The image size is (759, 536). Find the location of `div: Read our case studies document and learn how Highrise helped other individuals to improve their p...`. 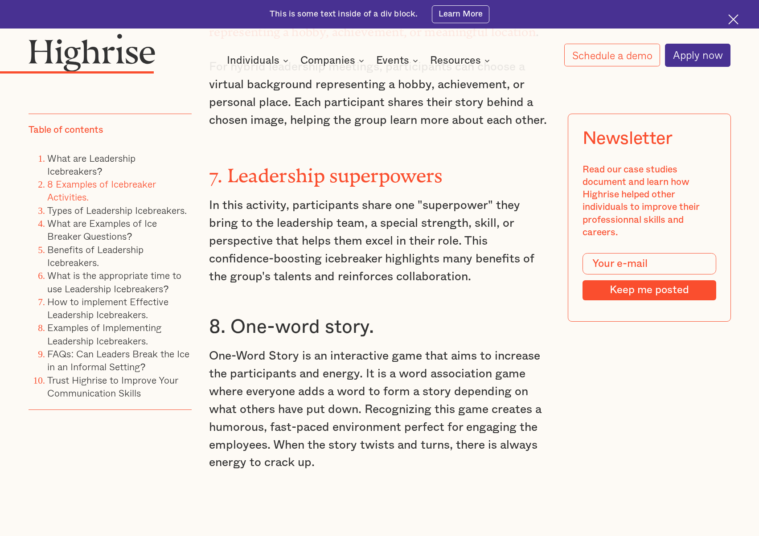

div: Read our case studies document and learn how Highrise helped other individuals to improve their p... is located at coordinates (649, 201).